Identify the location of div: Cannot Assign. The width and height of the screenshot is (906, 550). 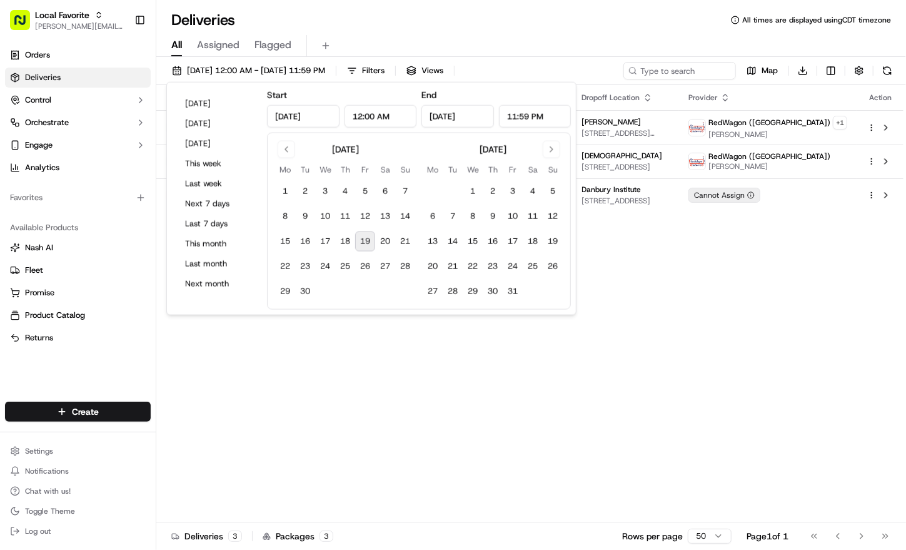
(724, 195).